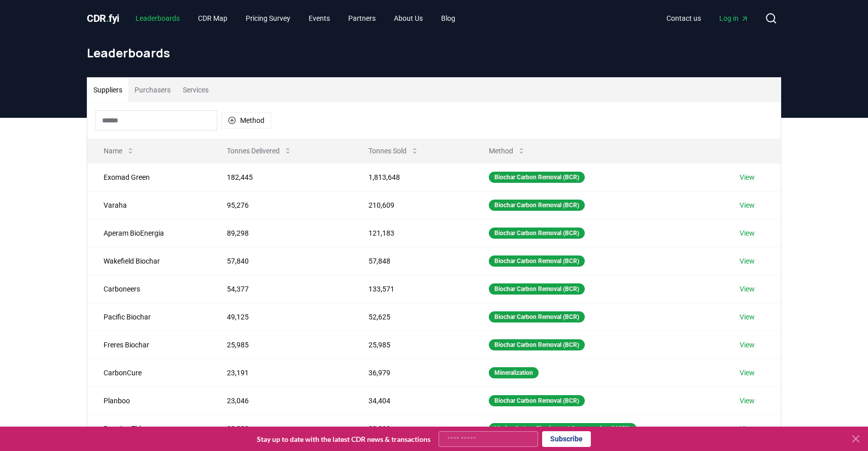  Describe the element at coordinates (412, 401) in the screenshot. I see `td: 34,404` at that location.